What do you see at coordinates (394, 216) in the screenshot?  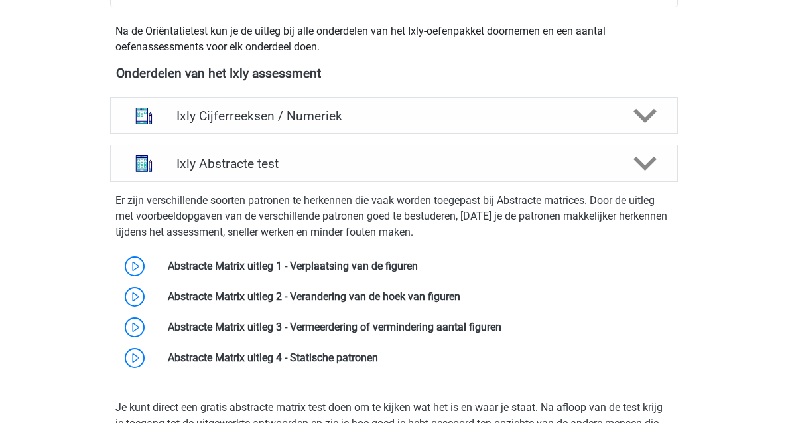 I see `p: Er zijn verschillende soorten patronen te herkennen die vaak worden toegepast bij Abstracte matri...` at bounding box center [394, 216].